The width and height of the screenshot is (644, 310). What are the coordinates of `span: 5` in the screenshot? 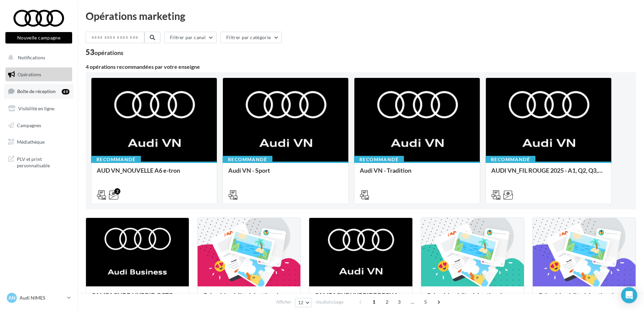 It's located at (425, 302).